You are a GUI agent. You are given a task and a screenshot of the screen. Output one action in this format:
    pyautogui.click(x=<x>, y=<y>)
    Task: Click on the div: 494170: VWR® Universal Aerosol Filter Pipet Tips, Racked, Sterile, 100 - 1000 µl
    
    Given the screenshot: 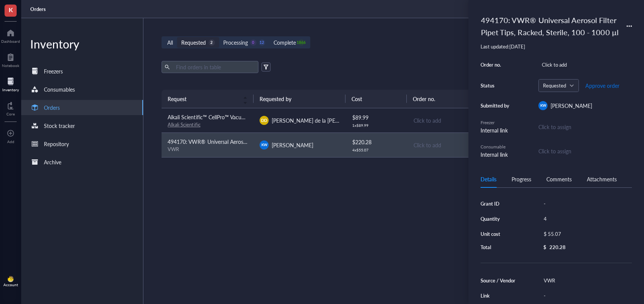 What is the action you would take?
    pyautogui.click(x=550, y=26)
    